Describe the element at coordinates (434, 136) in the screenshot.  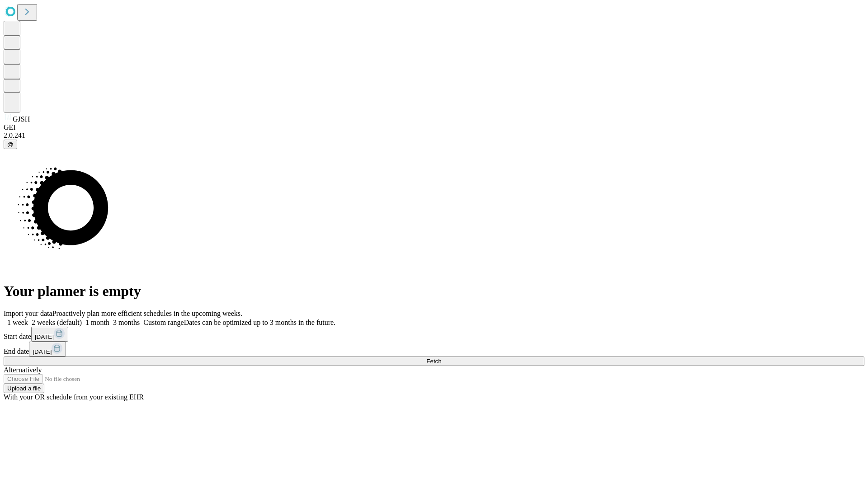
I see `div: 2.0.241` at that location.